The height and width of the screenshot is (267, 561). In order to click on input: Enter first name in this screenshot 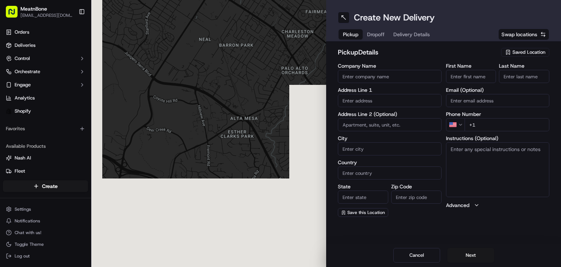, I will do `click(471, 76)`.